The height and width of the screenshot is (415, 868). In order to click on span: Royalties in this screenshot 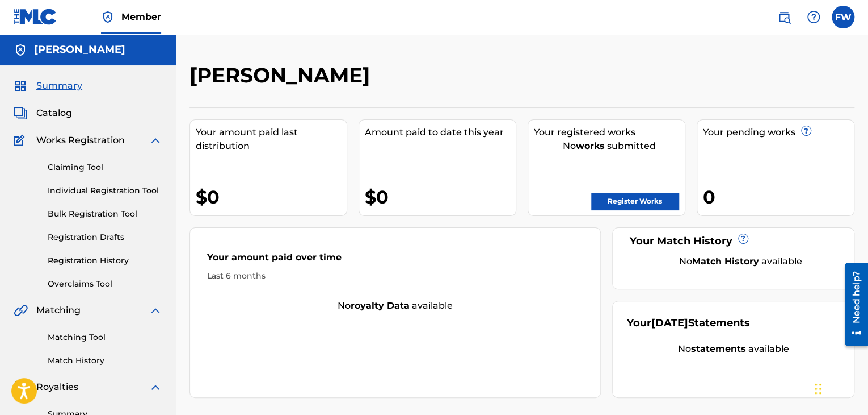, I will do `click(58, 387)`.